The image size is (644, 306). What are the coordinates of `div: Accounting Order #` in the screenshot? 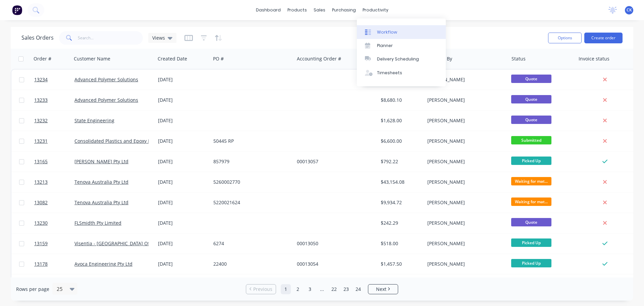 It's located at (319, 59).